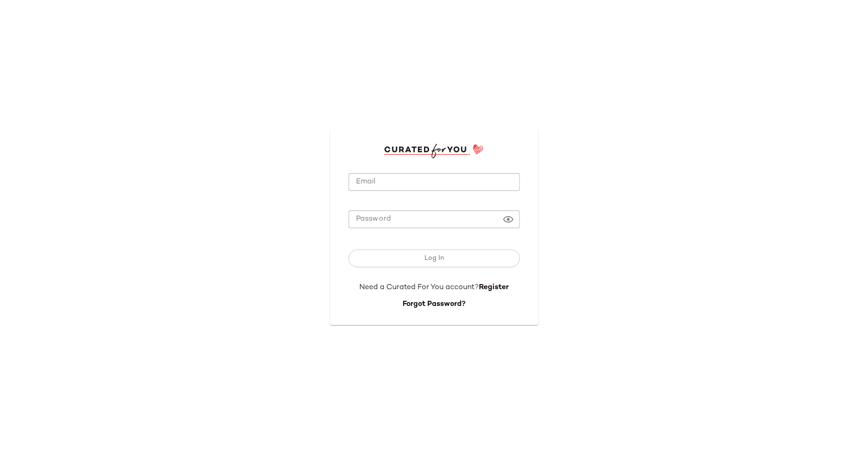 The width and height of the screenshot is (868, 454). I want to click on img: cfy_login_logo.DGdB1djN.svg, so click(434, 151).